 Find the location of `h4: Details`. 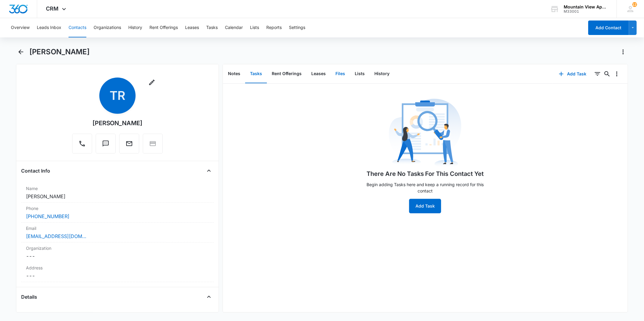

h4: Details is located at coordinates (29, 297).